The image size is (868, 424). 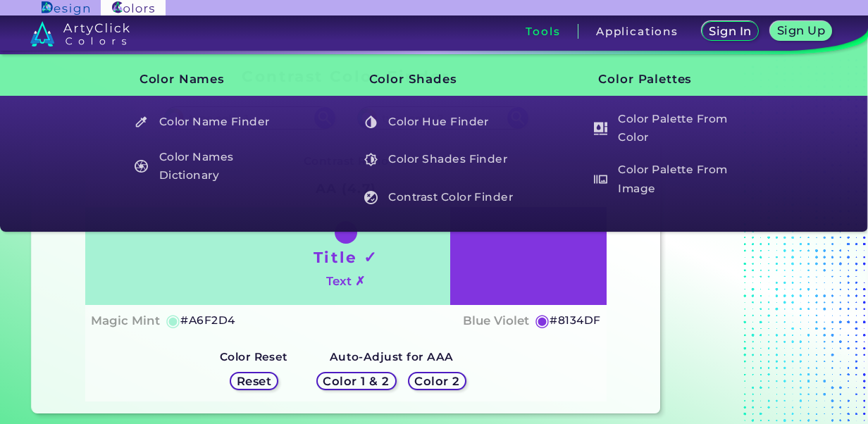 I want to click on h3: Color Names, so click(x=204, y=80).